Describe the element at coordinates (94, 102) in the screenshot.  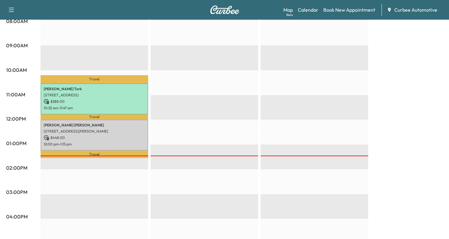
I see `p: $ 288.00` at that location.